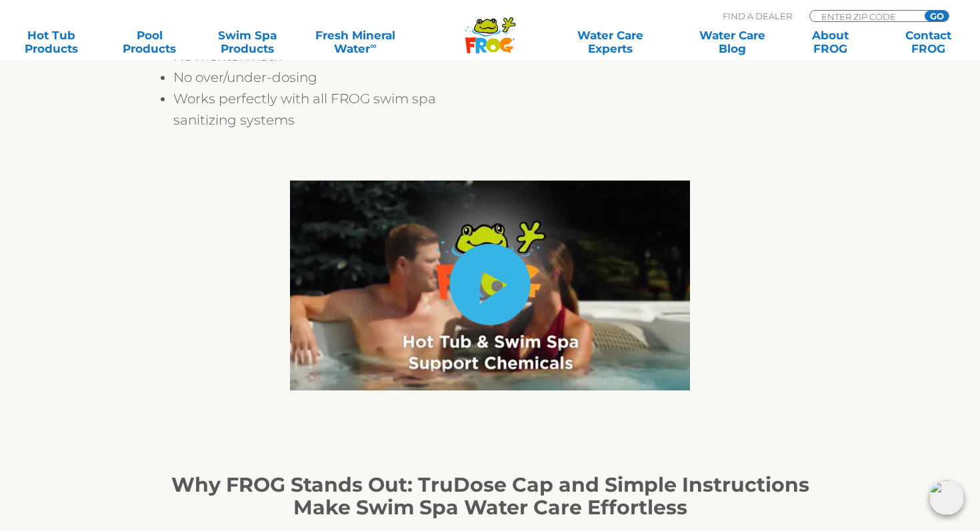 The height and width of the screenshot is (531, 980). Describe the element at coordinates (946, 497) in the screenshot. I see `img: openIcon` at that location.